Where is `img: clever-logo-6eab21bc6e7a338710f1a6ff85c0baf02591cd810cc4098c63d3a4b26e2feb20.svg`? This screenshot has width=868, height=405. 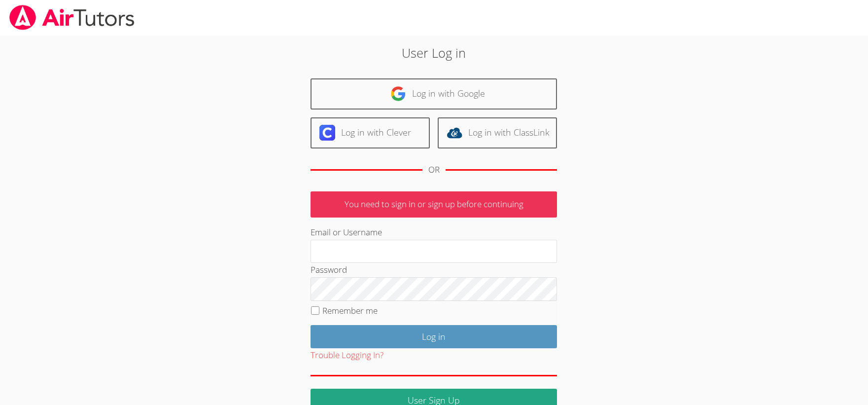
img: clever-logo-6eab21bc6e7a338710f1a6ff85c0baf02591cd810cc4098c63d3a4b26e2feb20.svg is located at coordinates (327, 133).